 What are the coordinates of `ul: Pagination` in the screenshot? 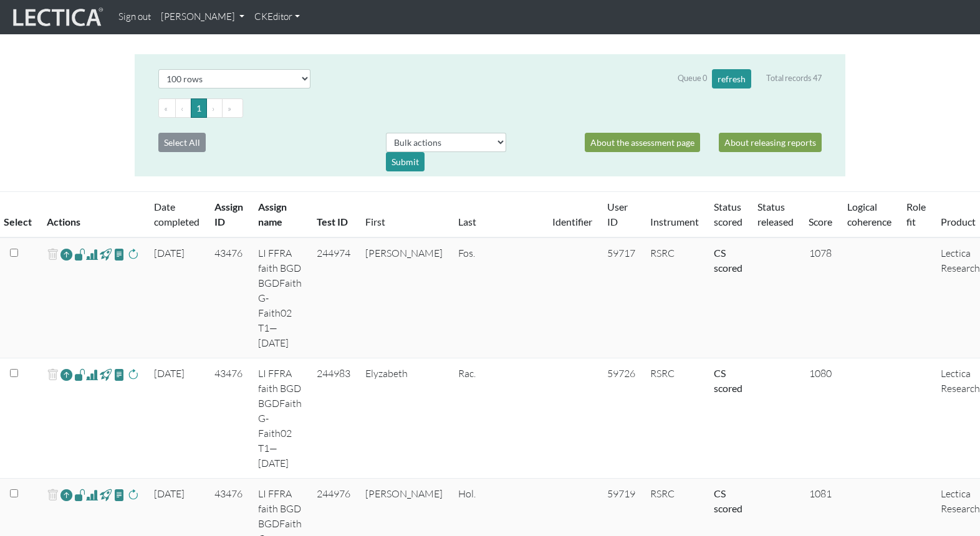 It's located at (490, 108).